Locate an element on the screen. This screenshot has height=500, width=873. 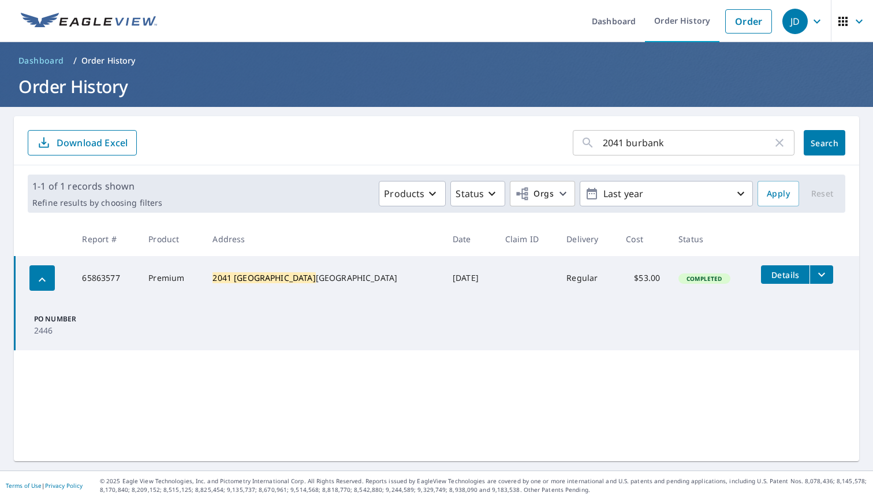
button: detailsBtn-65863577 is located at coordinates (786, 274).